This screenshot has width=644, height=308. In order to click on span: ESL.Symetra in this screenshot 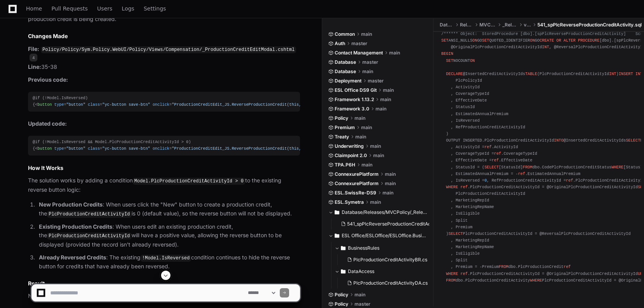, I will do `click(349, 202)`.